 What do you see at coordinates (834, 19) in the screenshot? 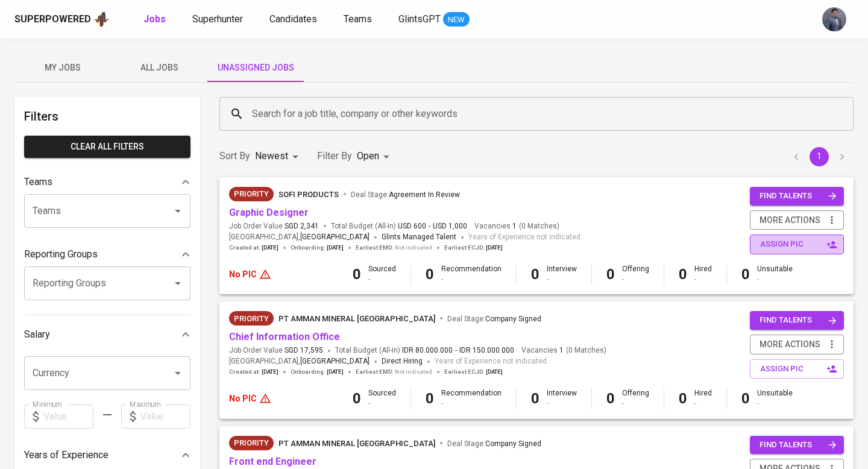
I see `img: jhon@glints.com` at bounding box center [834, 19].